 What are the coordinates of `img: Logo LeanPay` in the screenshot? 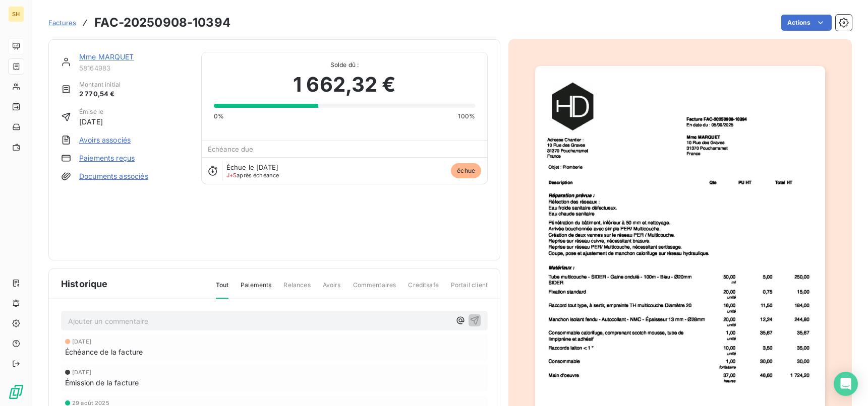 It's located at (16, 392).